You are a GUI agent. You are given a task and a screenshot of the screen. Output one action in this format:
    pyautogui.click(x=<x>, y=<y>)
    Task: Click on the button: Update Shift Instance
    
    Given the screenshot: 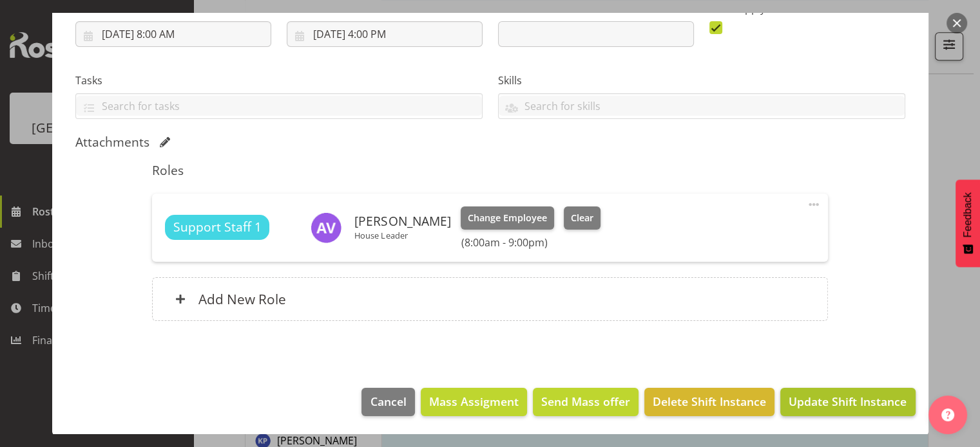 What is the action you would take?
    pyautogui.click(x=847, y=403)
    